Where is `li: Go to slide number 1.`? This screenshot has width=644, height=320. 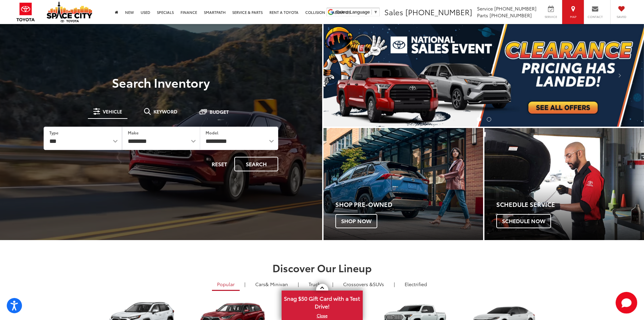
li: Go to slide number 1. is located at coordinates (479, 119).